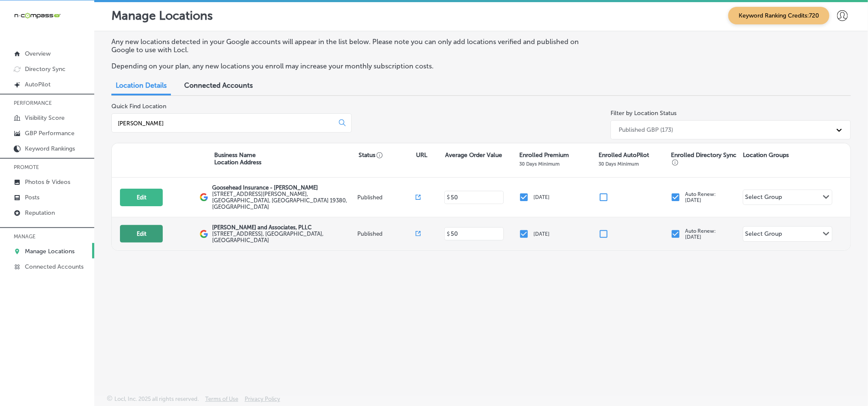 The width and height of the screenshot is (868, 406). Describe the element at coordinates (352, 66) in the screenshot. I see `p: Depending on your plan, any new locations you enroll may increase your monthly subscription costs.` at that location.